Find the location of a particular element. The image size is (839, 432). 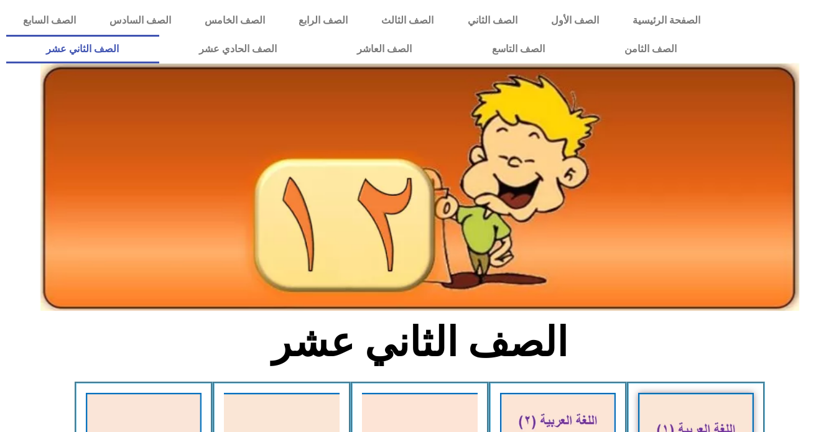

a: الصف الثاني is located at coordinates (492, 21).